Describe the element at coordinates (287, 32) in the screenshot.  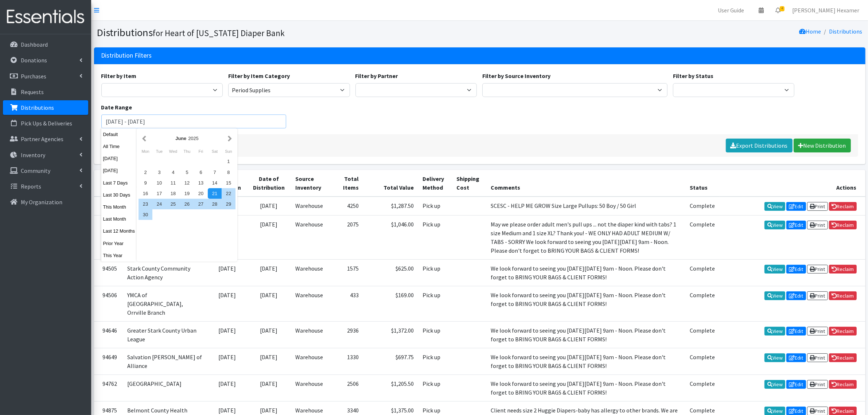
I see `h1: Distributions` at that location.